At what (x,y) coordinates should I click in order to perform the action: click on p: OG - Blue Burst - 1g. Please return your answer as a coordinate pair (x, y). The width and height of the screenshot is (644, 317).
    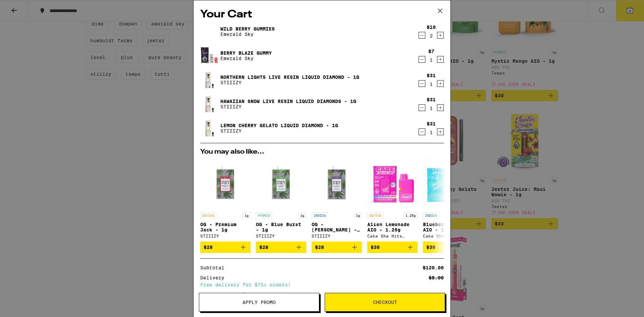
    Looking at the image, I should click on (281, 227).